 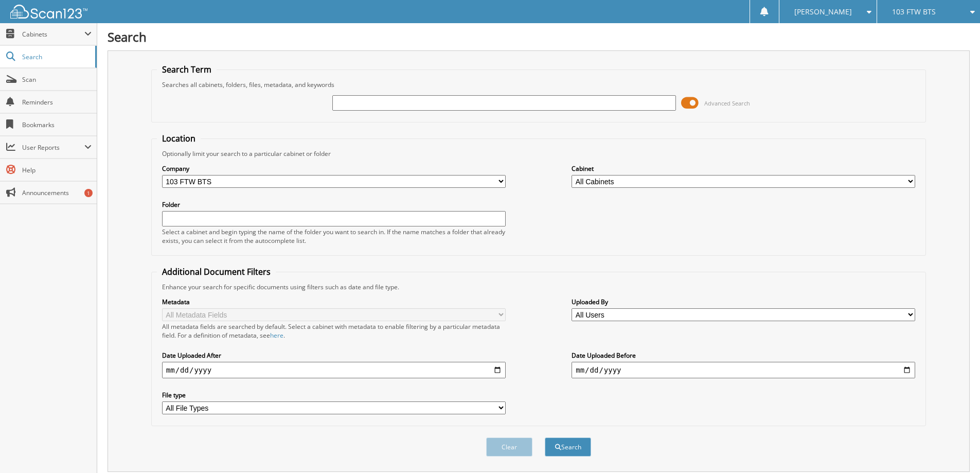 I want to click on div: 1, so click(x=89, y=193).